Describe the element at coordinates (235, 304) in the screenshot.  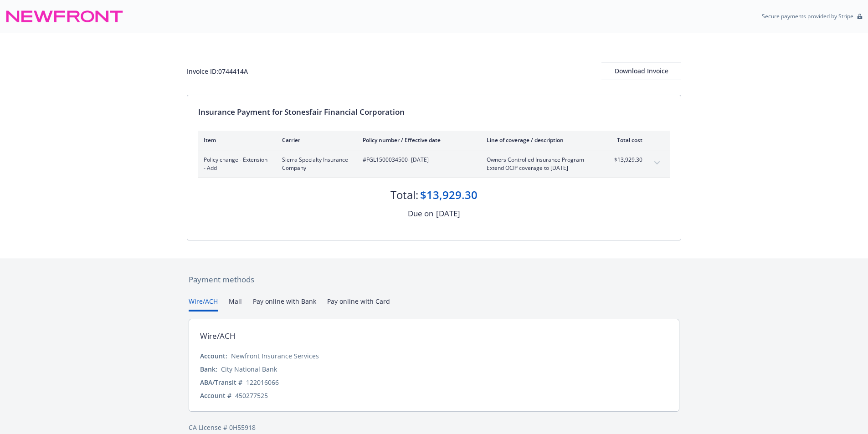
I see `button: Mail` at that location.